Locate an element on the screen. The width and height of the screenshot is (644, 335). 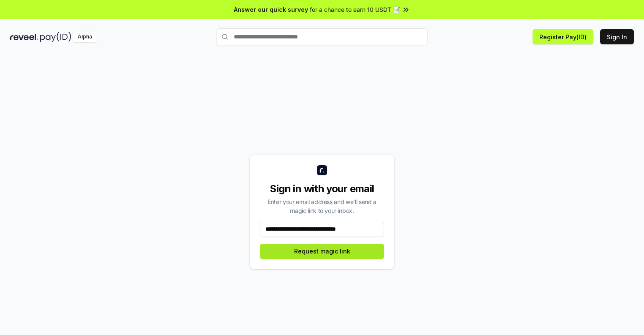
button: Register Pay(ID) is located at coordinates (563, 37).